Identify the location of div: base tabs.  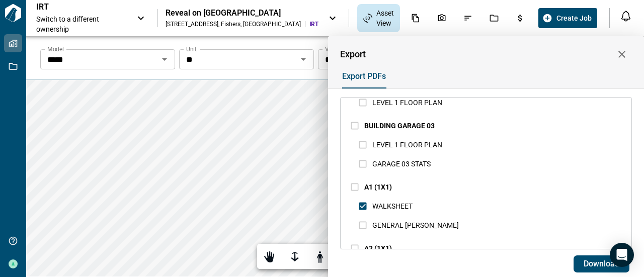
(482, 76).